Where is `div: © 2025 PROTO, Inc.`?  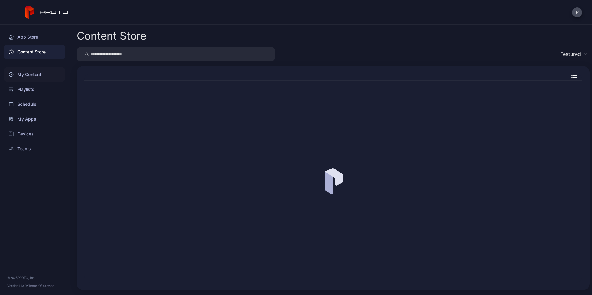 div: © 2025 PROTO, Inc. is located at coordinates (34, 278).